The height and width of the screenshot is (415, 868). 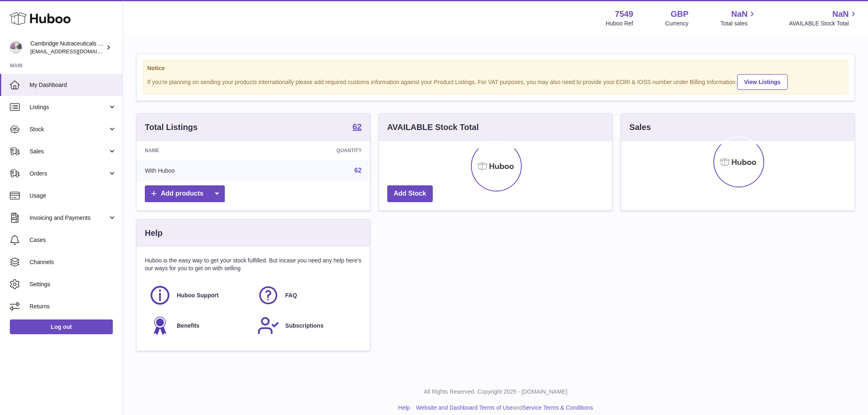 I want to click on a: FAQ, so click(x=307, y=295).